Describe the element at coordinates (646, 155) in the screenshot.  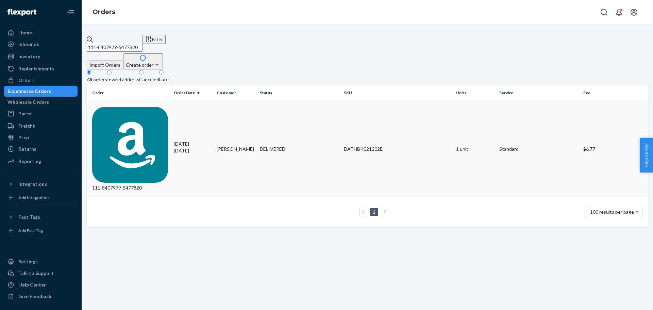
I see `button: Help Center` at that location.